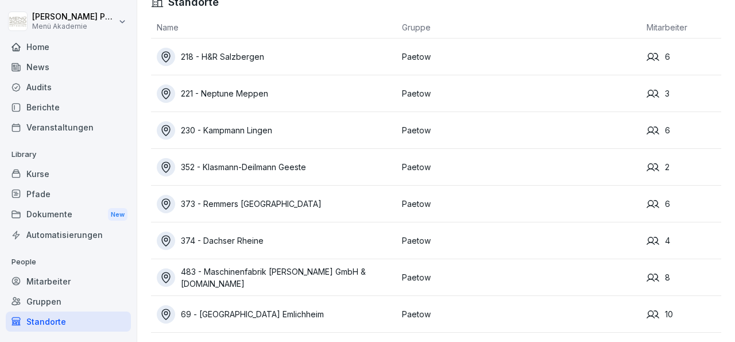  I want to click on div: New, so click(118, 214).